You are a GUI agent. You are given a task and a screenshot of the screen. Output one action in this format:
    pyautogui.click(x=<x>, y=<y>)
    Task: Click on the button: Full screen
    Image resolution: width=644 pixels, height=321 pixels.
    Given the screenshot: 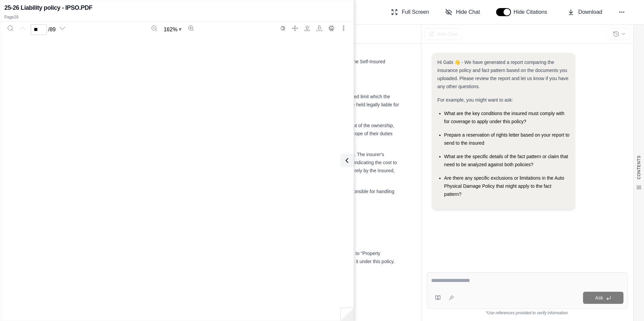 What is the action you would take?
    pyautogui.click(x=295, y=28)
    